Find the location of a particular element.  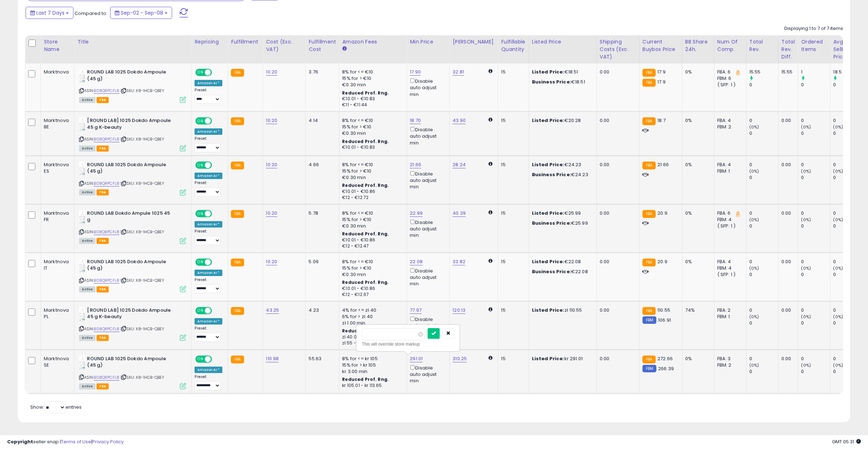

div: Marktnova ES is located at coordinates (56, 168).